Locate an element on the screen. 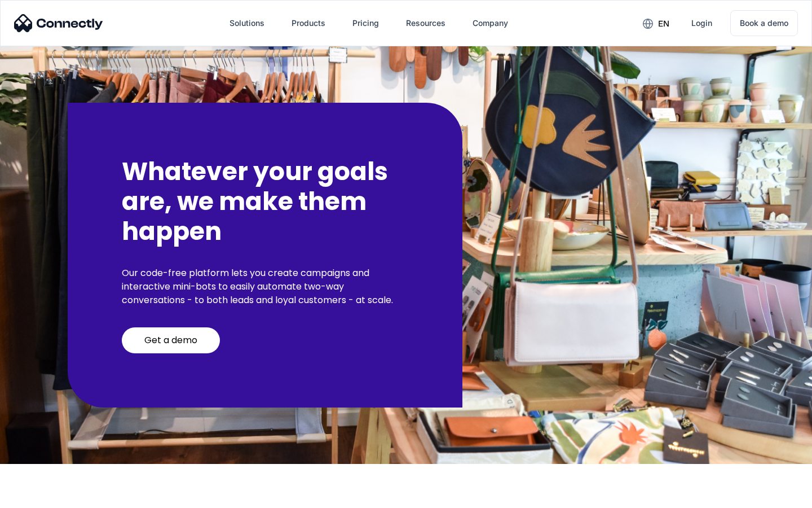 The width and height of the screenshot is (812, 508). div: Login is located at coordinates (701, 23).